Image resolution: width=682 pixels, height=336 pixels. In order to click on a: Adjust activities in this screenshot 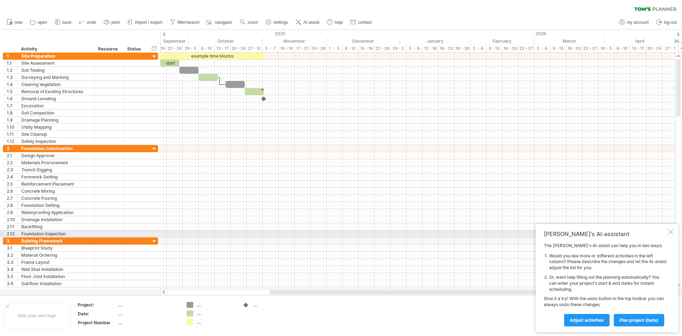, I will do `click(587, 320)`.